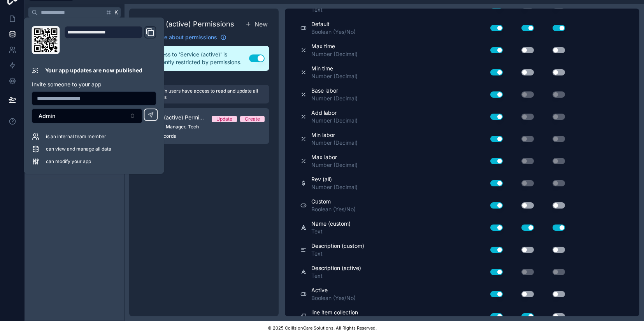 This screenshot has width=644, height=335. What do you see at coordinates (334, 113) in the screenshot?
I see `span: Add labor` at bounding box center [334, 113].